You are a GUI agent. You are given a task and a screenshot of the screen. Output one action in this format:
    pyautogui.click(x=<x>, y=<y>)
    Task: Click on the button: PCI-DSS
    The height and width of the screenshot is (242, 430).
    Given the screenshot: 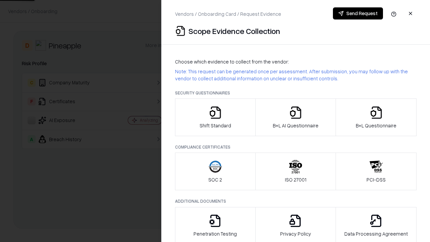 What is the action you would take?
    pyautogui.click(x=376, y=171)
    